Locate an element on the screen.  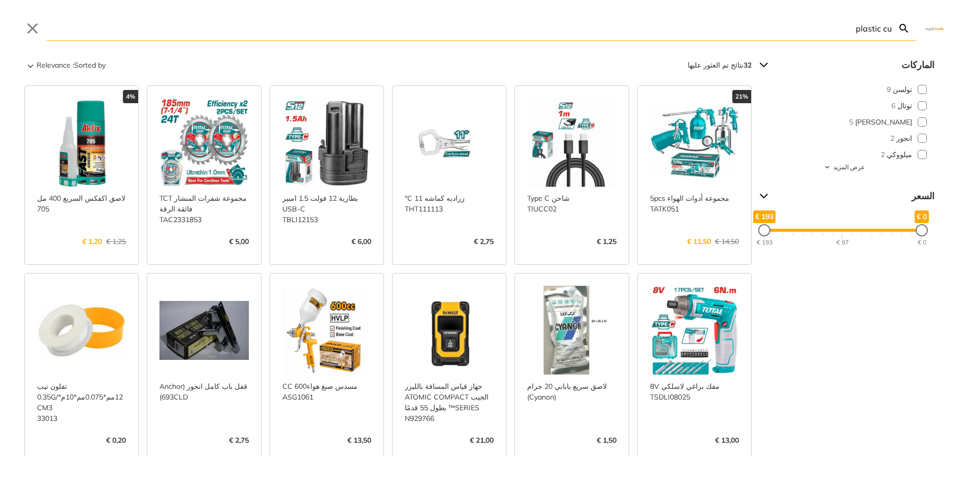
div: 97 € is located at coordinates (843, 242).